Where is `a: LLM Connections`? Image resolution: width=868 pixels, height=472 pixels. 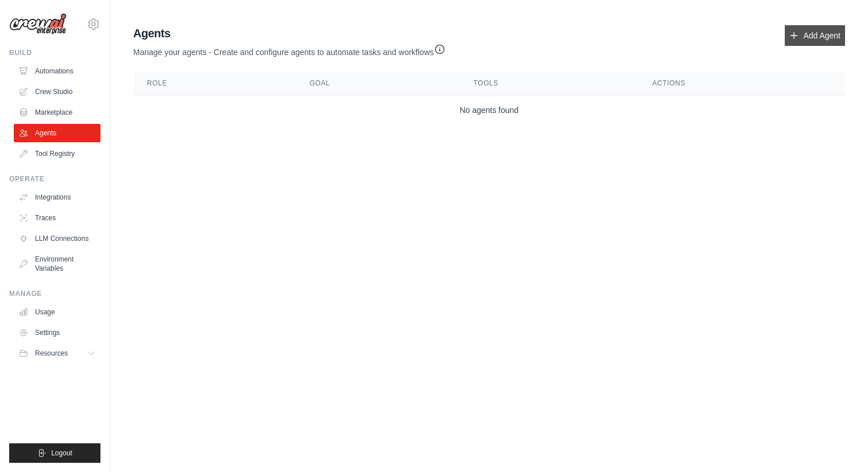 a: LLM Connections is located at coordinates (57, 238).